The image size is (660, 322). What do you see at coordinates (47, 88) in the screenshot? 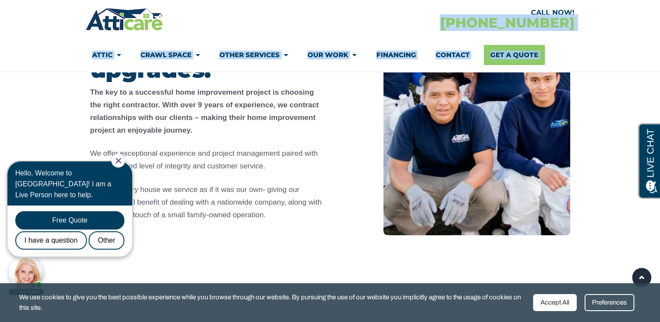
I see `div: I have a question` at bounding box center [47, 88].